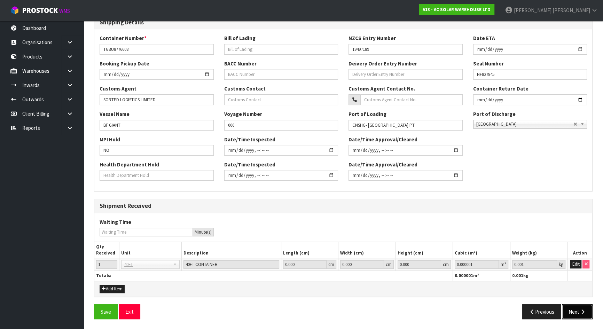 The height and width of the screenshot is (329, 603). Describe the element at coordinates (531, 74) in the screenshot. I see `input: Seal Number` at that location.